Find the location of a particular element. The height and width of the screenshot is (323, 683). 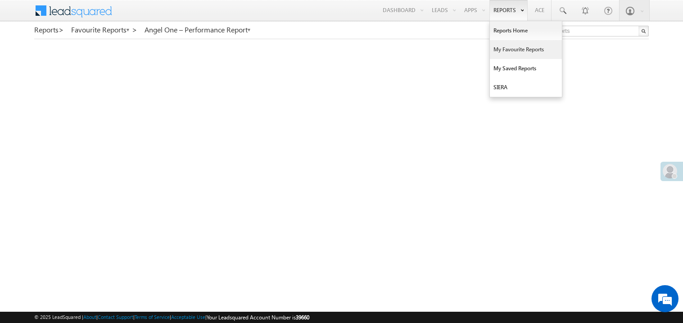

a: Contact Support is located at coordinates (115, 317).